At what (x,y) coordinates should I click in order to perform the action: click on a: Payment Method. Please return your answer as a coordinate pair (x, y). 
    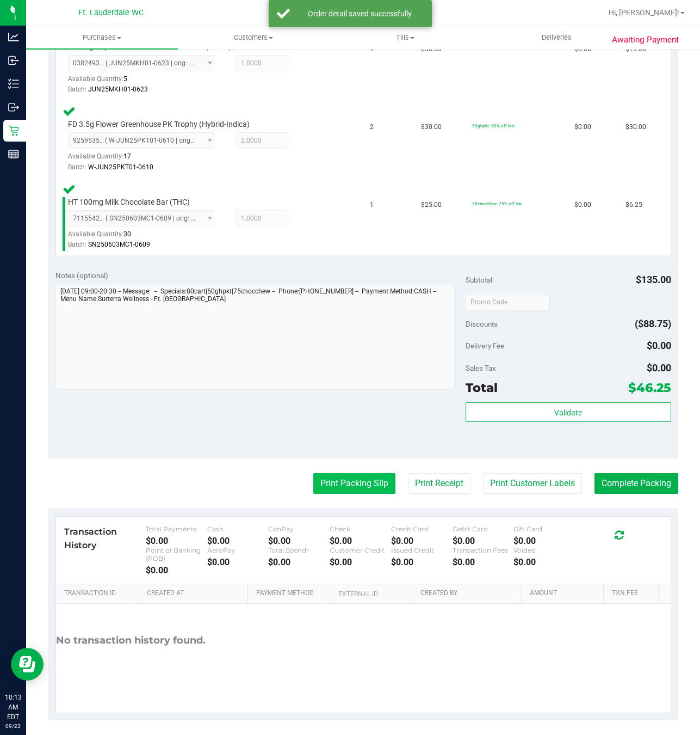
    Looking at the image, I should click on (291, 593).